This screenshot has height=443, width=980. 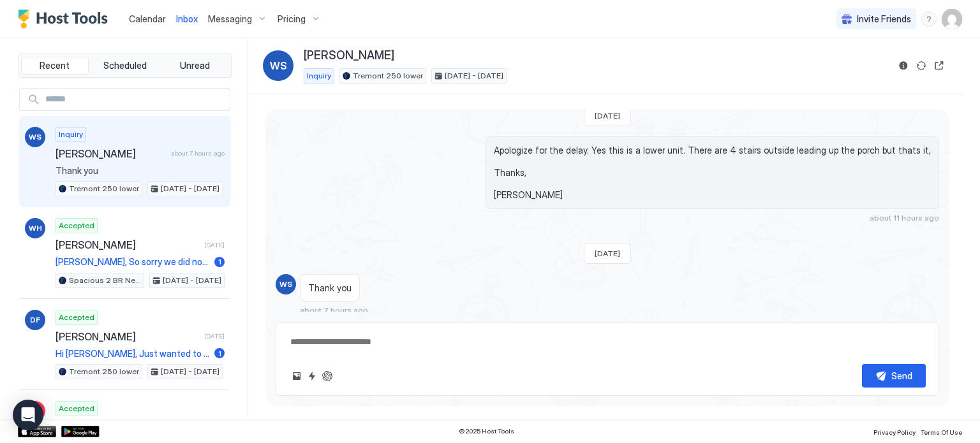 I want to click on span: Calendar, so click(x=148, y=18).